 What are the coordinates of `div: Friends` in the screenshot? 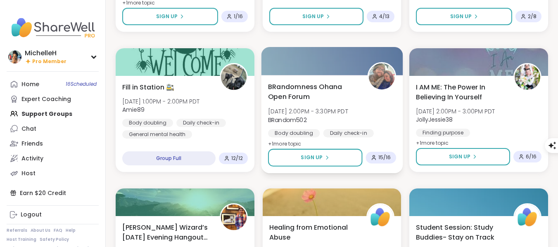 It's located at (32, 144).